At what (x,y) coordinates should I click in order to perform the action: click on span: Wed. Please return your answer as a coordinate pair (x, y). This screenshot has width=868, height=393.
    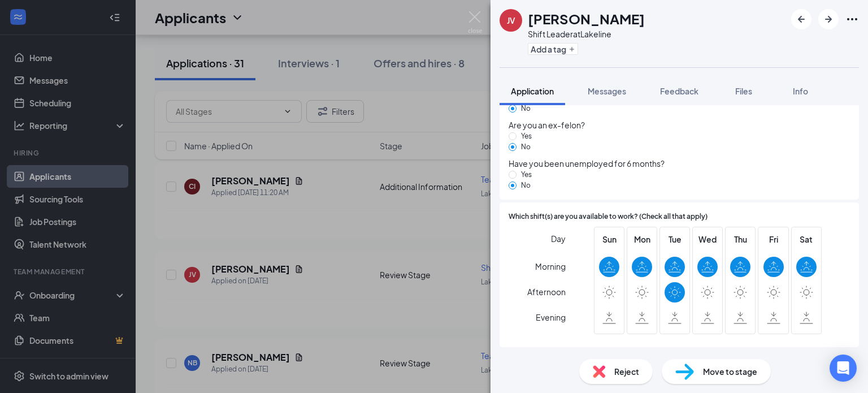
    Looking at the image, I should click on (707, 239).